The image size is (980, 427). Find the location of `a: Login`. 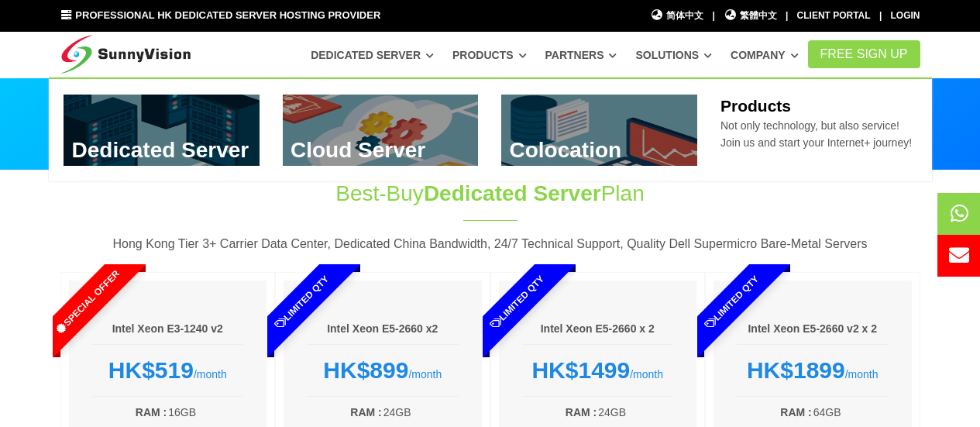

a: Login is located at coordinates (905, 16).